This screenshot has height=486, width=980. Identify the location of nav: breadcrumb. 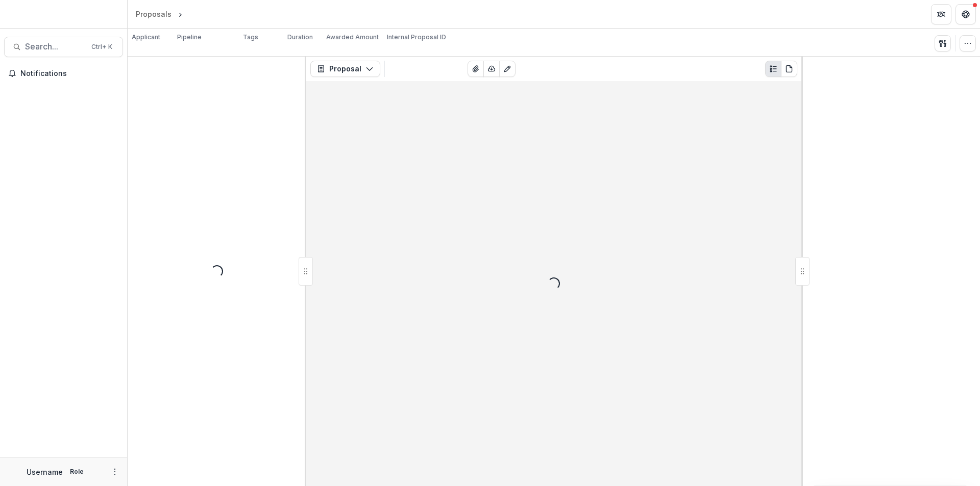
(180, 14).